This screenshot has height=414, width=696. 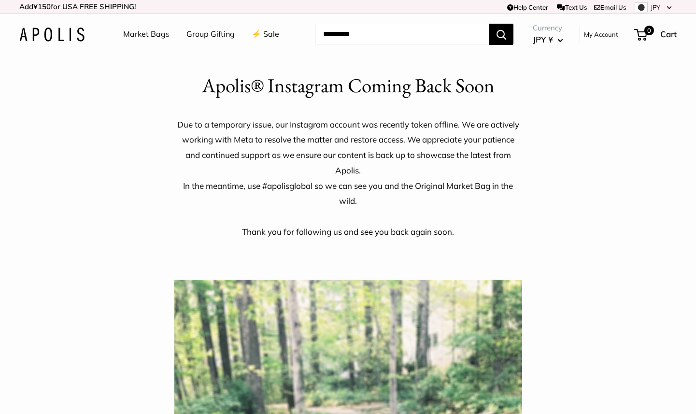 I want to click on span: Currency, so click(x=548, y=28).